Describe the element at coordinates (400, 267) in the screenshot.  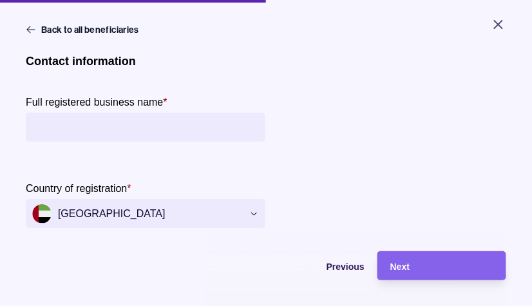
I see `span: Next` at that location.